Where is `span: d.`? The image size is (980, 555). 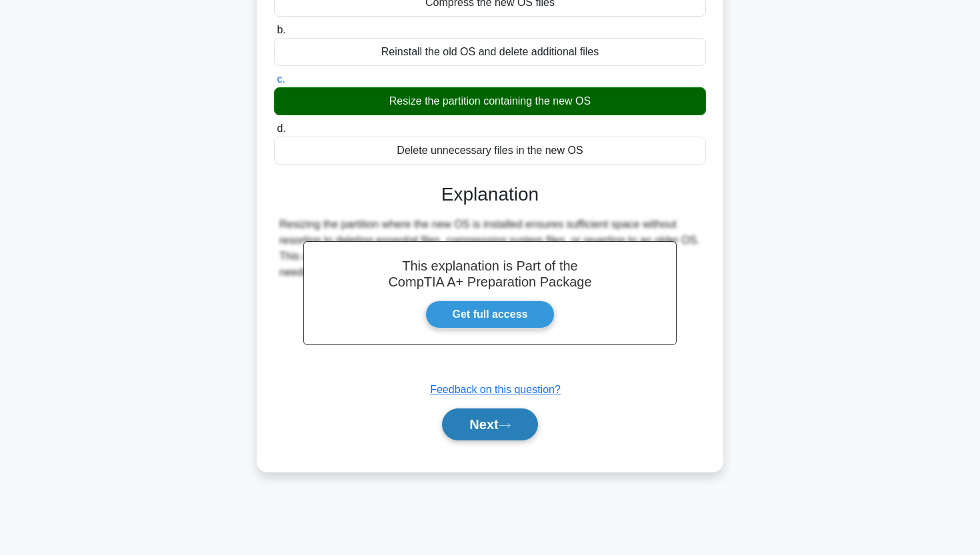
span: d. is located at coordinates (281, 128).